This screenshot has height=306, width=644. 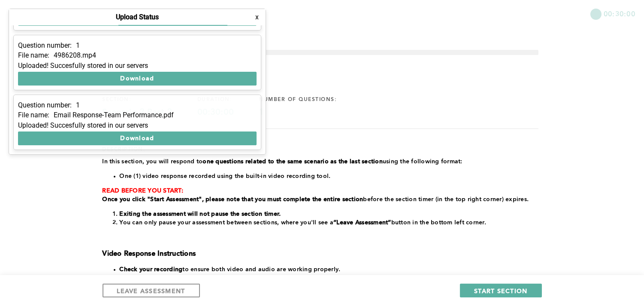 What do you see at coordinates (137, 17) in the screenshot?
I see `h4: Upload Status` at bounding box center [137, 17].